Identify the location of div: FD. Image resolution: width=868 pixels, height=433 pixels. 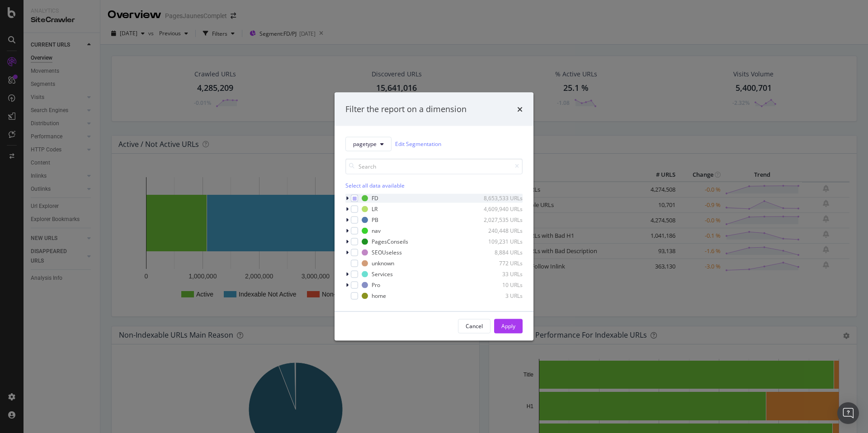
(375, 198).